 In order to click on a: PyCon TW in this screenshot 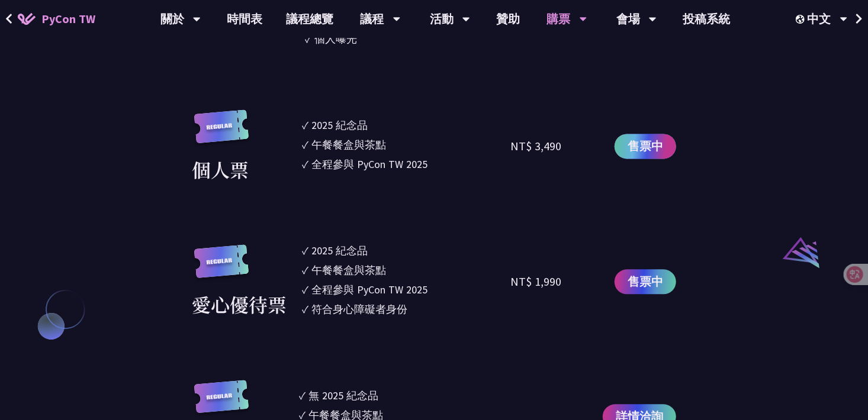, I will do `click(56, 19)`.